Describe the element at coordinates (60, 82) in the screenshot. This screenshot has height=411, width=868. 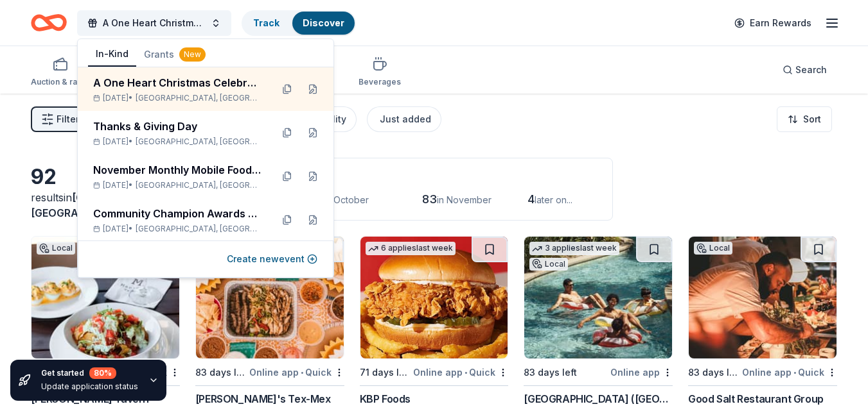
I see `div: Auction & raffle` at that location.